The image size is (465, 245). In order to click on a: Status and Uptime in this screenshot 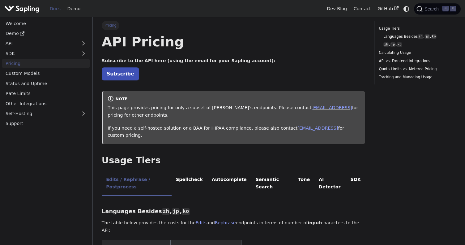, I will do `click(46, 83)`.